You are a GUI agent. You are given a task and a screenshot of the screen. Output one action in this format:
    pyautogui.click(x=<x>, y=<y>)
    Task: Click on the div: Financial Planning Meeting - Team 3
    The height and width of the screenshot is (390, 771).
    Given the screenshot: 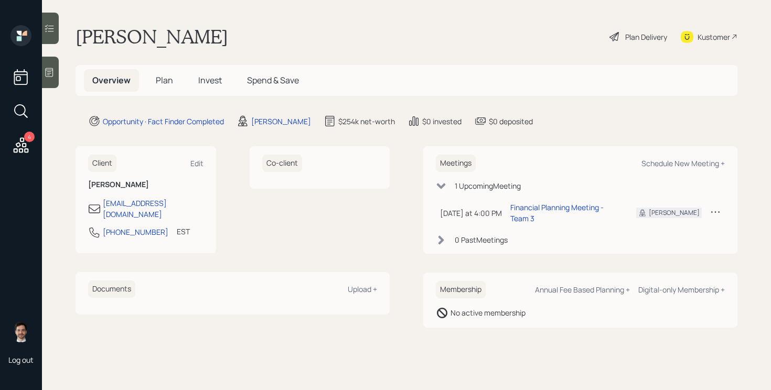 What is the action you would take?
    pyautogui.click(x=565, y=213)
    